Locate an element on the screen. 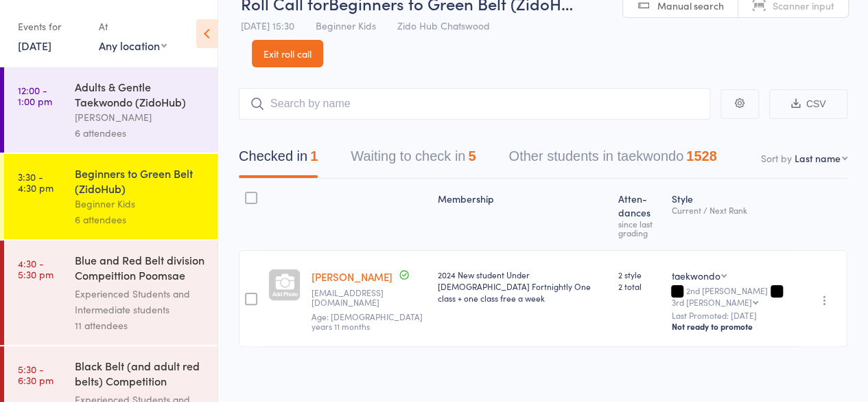 The image size is (868, 402). div: Membership is located at coordinates (522, 215).